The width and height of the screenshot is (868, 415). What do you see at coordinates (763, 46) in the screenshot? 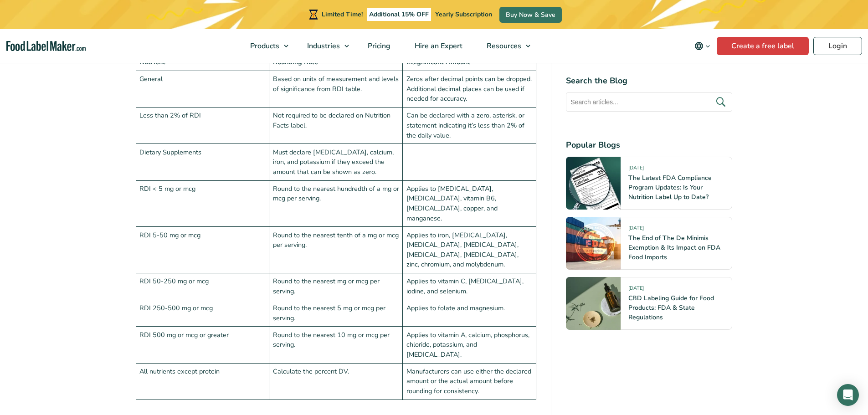
I see `a: Create a free label` at bounding box center [763, 46].